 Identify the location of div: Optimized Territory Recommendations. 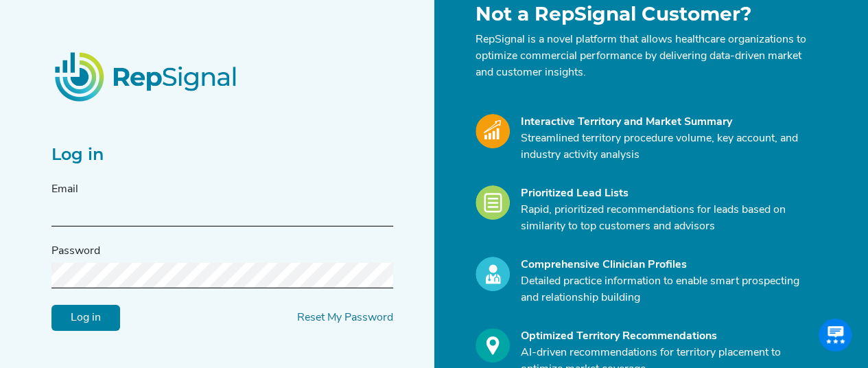
(665, 336).